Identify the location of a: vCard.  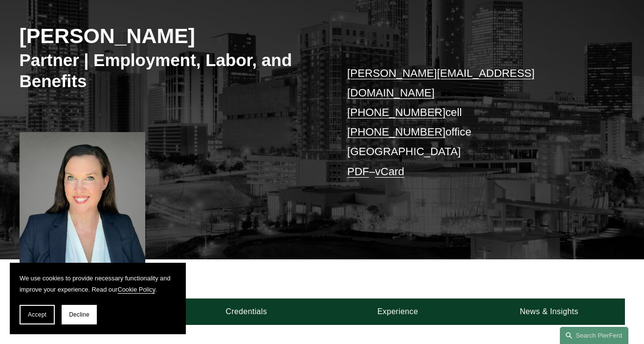
(389, 171).